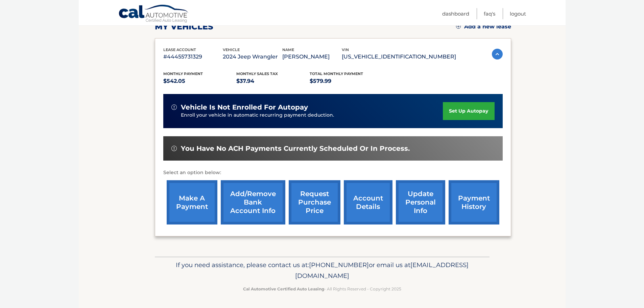 The width and height of the screenshot is (644, 308). Describe the element at coordinates (253, 202) in the screenshot. I see `a: Add/Remove bank account info` at that location.